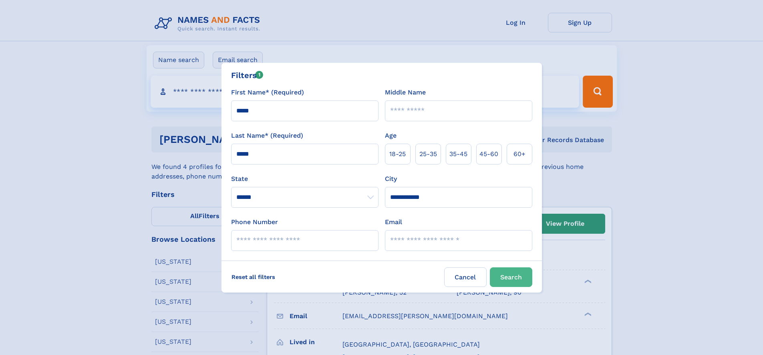  What do you see at coordinates (305, 179) in the screenshot?
I see `label: State` at bounding box center [305, 179].